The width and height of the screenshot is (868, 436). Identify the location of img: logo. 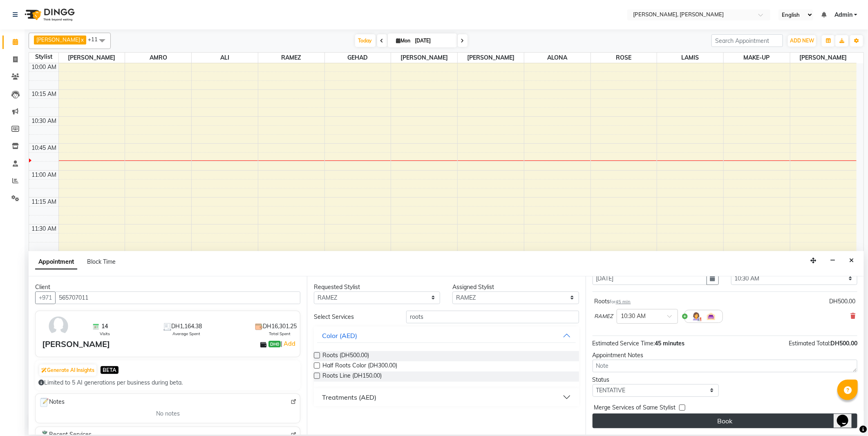
(48, 15).